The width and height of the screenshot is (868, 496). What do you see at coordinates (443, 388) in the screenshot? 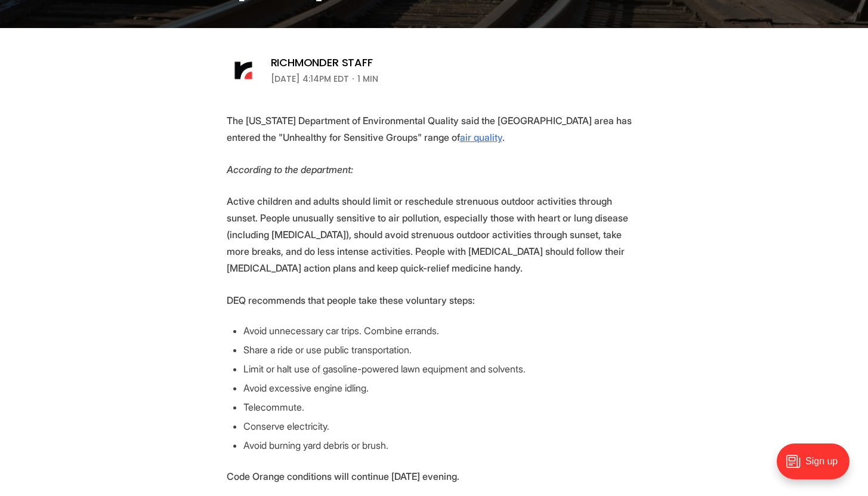
I see `li: Avoid excessive engine idling.` at bounding box center [443, 388].